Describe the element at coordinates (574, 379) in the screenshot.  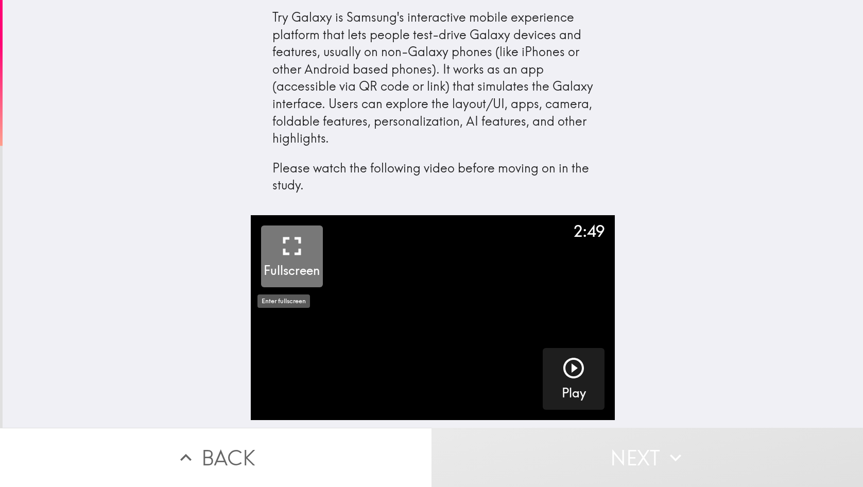
I see `button: Play` at that location.